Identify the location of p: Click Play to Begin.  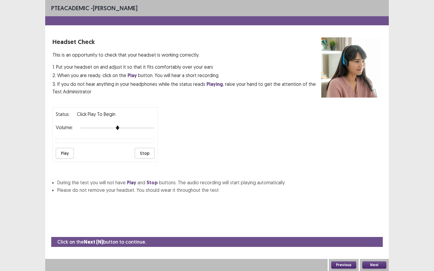
(96, 114).